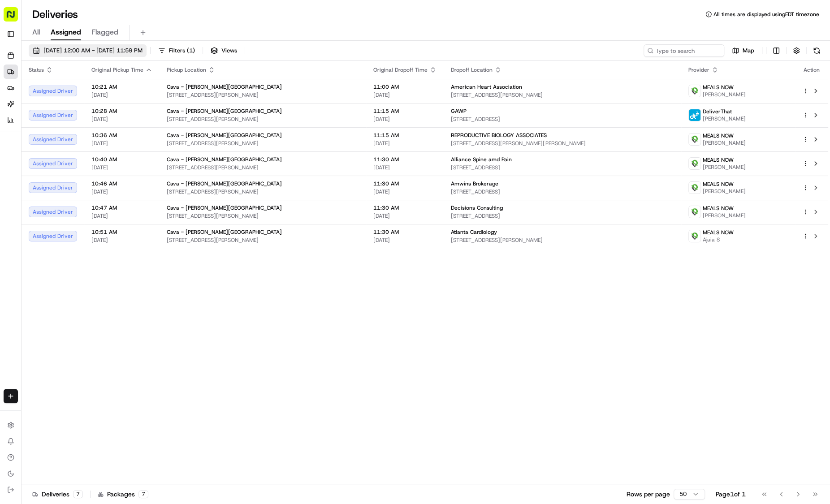  I want to click on span: DeliverThat, so click(717, 111).